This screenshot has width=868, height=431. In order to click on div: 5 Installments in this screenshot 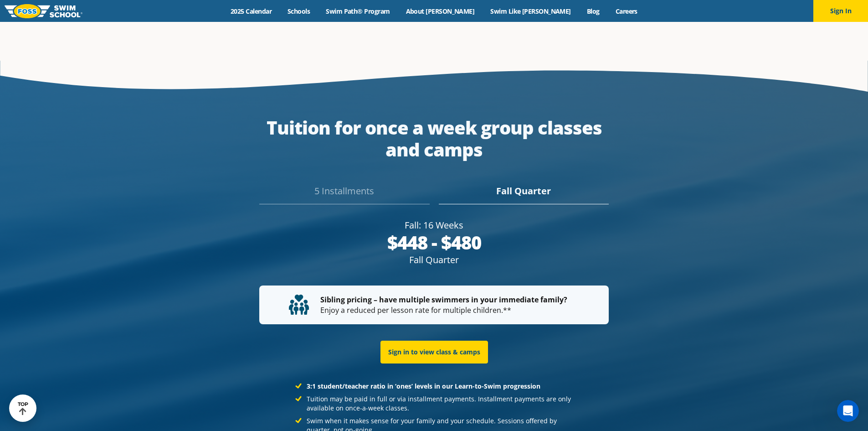, I will do `click(344, 194)`.